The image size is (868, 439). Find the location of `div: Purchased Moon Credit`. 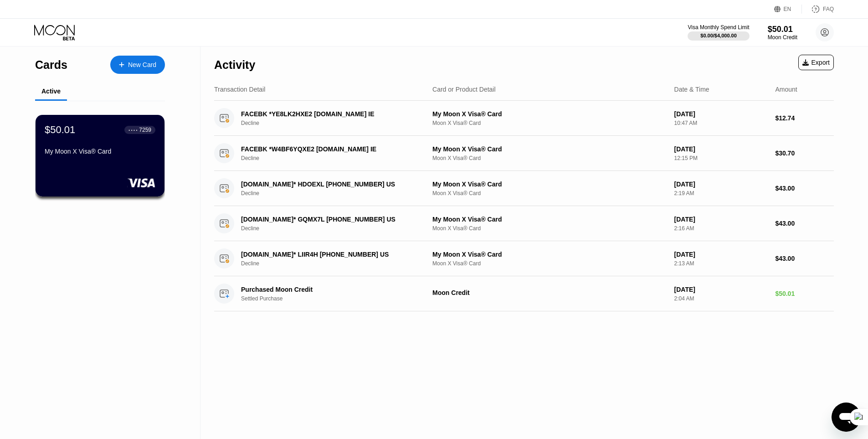

div: Purchased Moon Credit is located at coordinates (330, 290).